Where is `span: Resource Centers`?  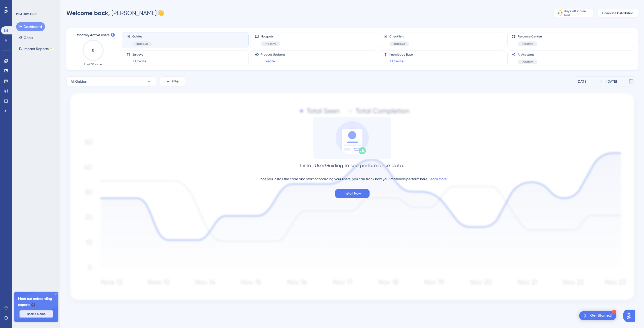 span: Resource Centers is located at coordinates (530, 36).